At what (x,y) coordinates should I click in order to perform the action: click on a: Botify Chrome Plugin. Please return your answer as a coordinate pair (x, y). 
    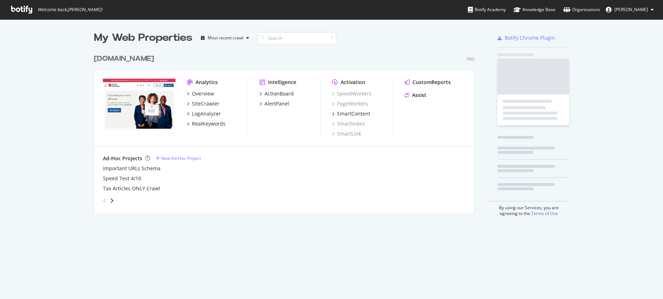
    Looking at the image, I should click on (527, 38).